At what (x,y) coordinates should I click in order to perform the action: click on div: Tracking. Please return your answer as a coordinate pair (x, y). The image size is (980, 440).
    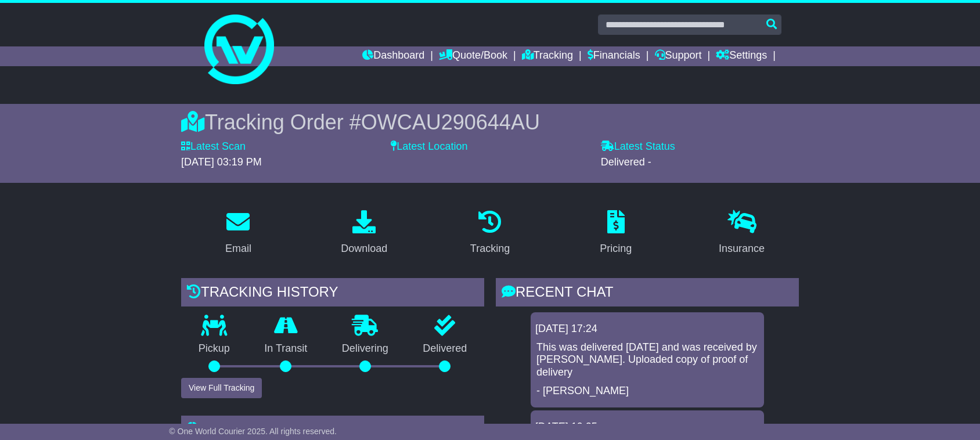
    Looking at the image, I should click on (490, 249).